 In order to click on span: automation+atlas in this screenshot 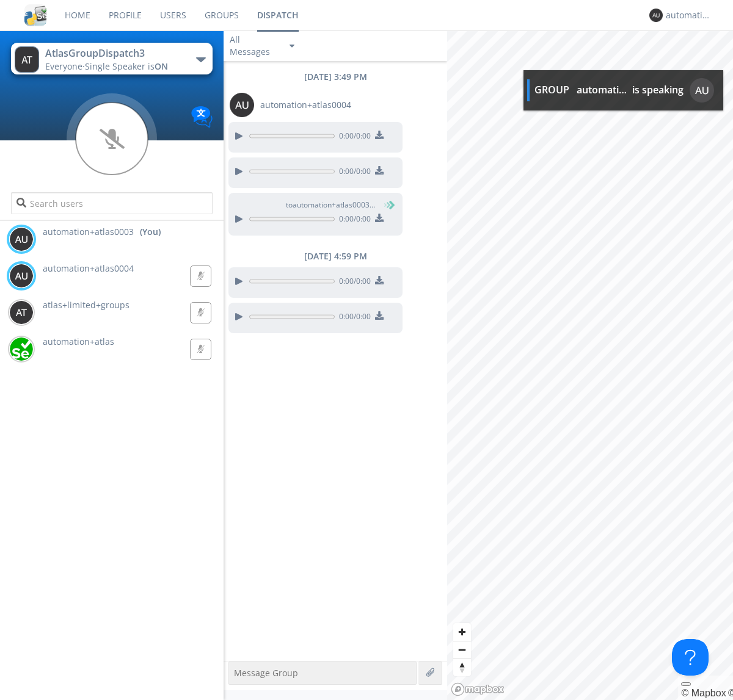, I will do `click(78, 342)`.